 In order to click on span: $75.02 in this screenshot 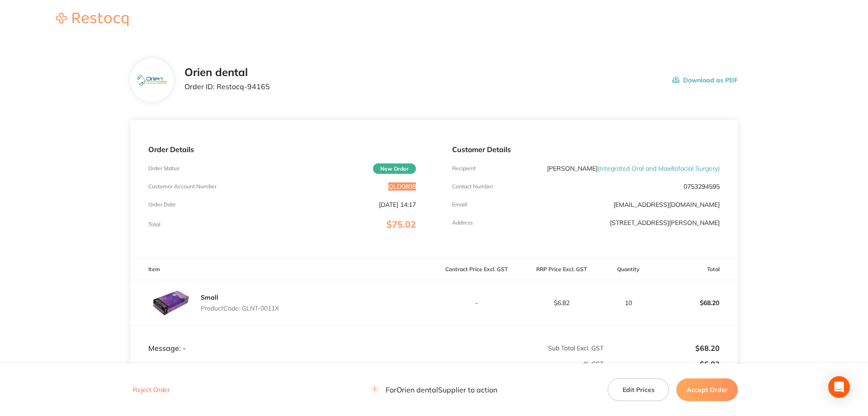, I will do `click(401, 224)`.